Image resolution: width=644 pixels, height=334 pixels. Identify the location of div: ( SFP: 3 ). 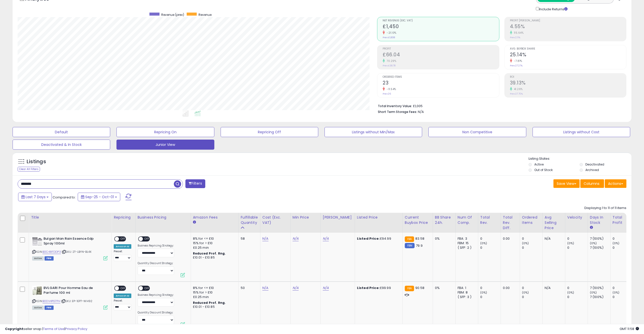
(466, 297).